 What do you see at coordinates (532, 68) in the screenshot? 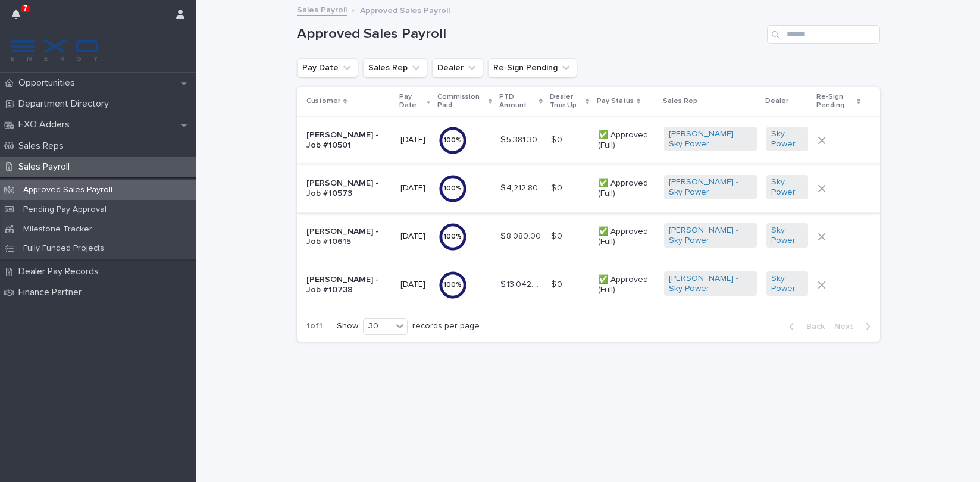
I see `button: Re-Sign Pending` at bounding box center [532, 68].